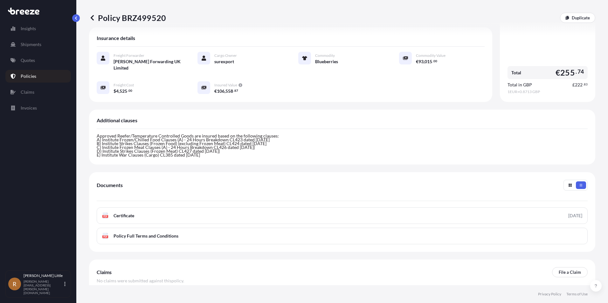  Describe the element at coordinates (38, 29) in the screenshot. I see `a: Insights` at that location.